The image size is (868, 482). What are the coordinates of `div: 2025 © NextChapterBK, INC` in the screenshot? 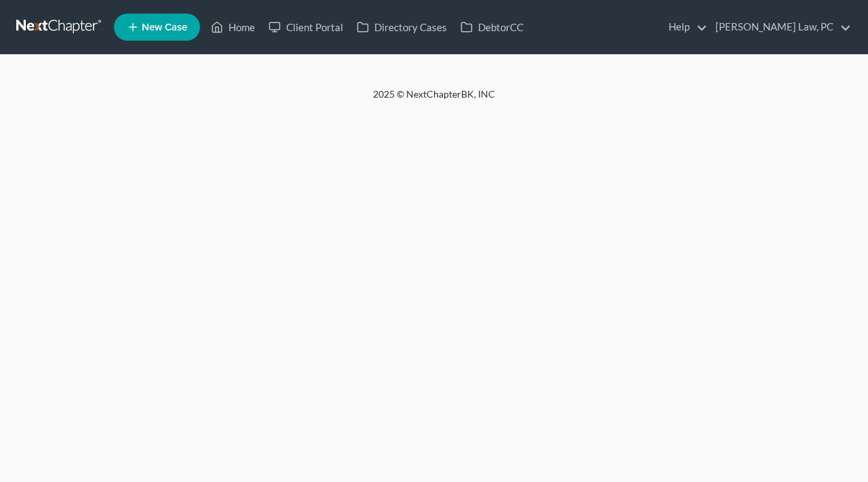 It's located at (434, 100).